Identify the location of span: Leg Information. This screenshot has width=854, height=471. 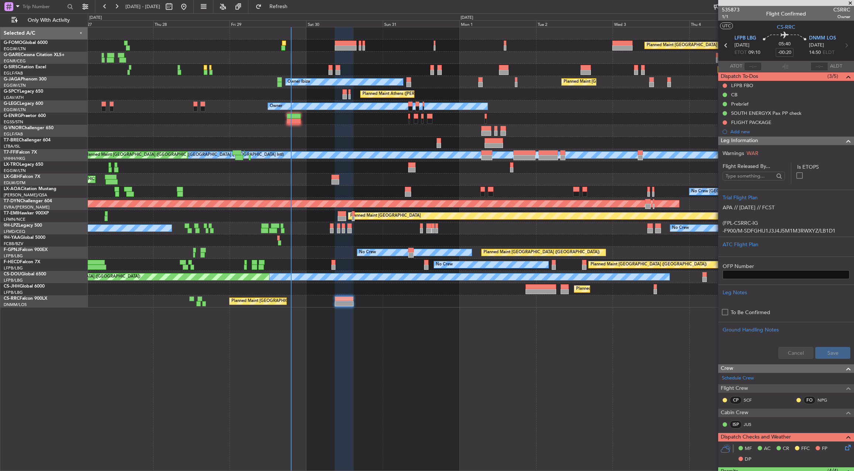
(739, 141).